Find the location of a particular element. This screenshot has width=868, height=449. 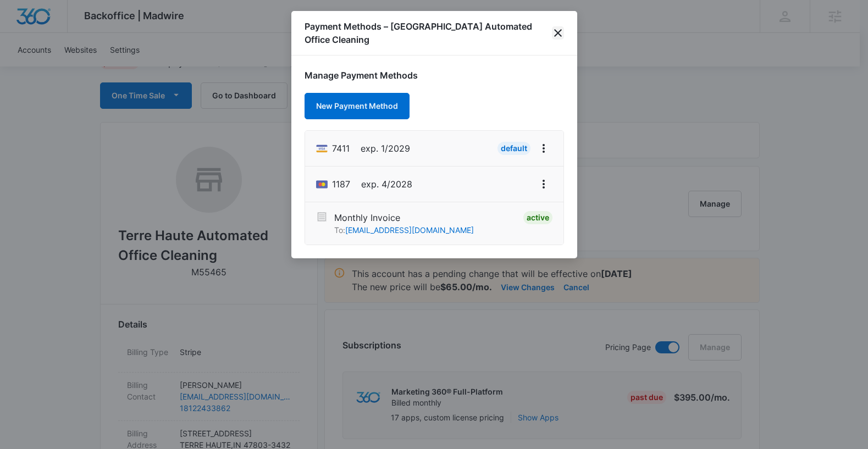

p: Monthly Invoice is located at coordinates (404, 218).